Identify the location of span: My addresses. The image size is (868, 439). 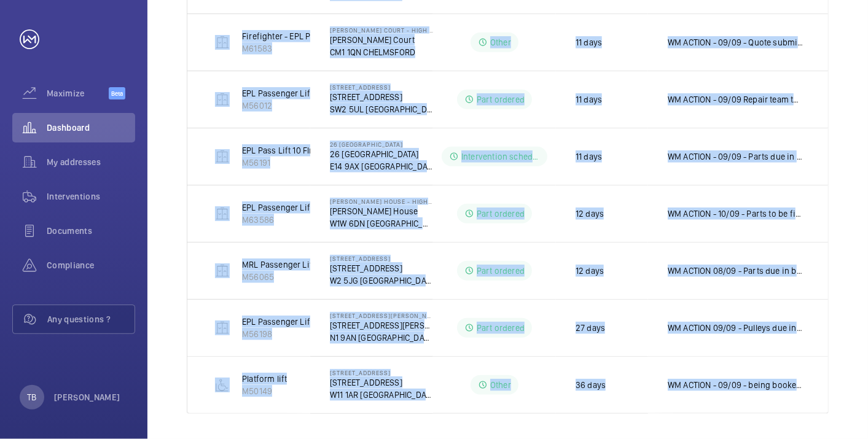
(91, 162).